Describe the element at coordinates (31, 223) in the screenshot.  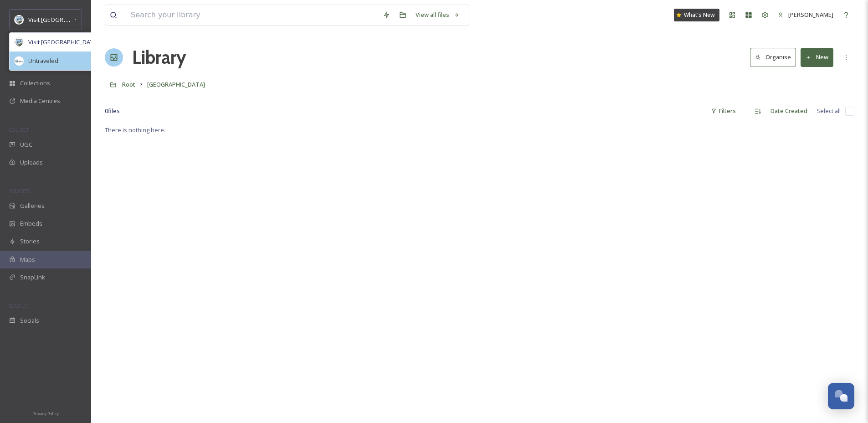
I see `span: Embeds` at that location.